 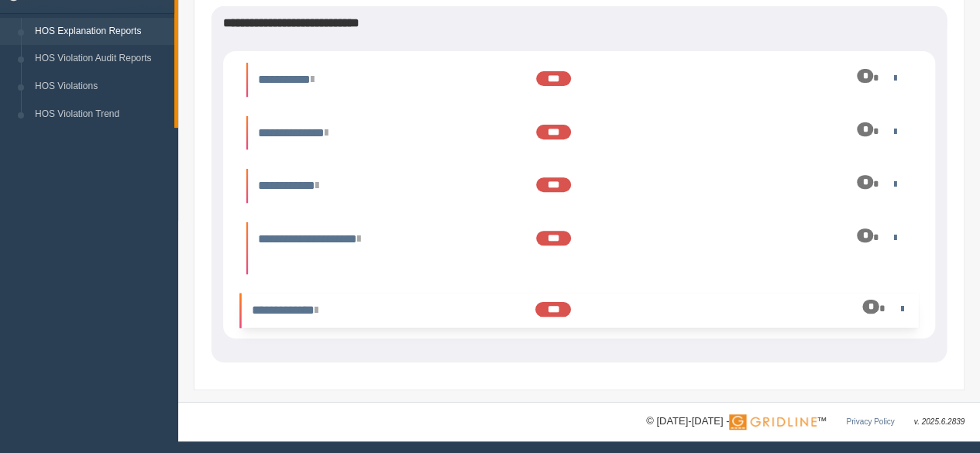 I want to click on a: HOS Explanation Reports, so click(x=101, y=32).